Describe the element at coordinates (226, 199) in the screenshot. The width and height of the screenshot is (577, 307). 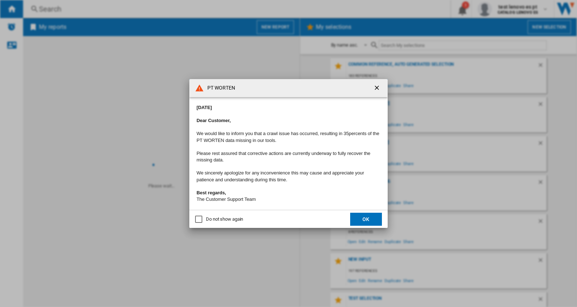
I see `font: The Customer Support Team` at that location.